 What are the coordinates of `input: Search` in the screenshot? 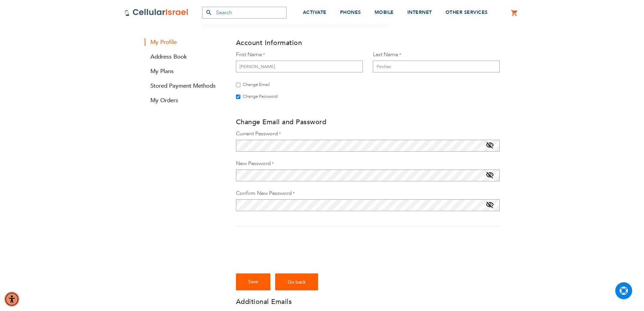 It's located at (244, 12).